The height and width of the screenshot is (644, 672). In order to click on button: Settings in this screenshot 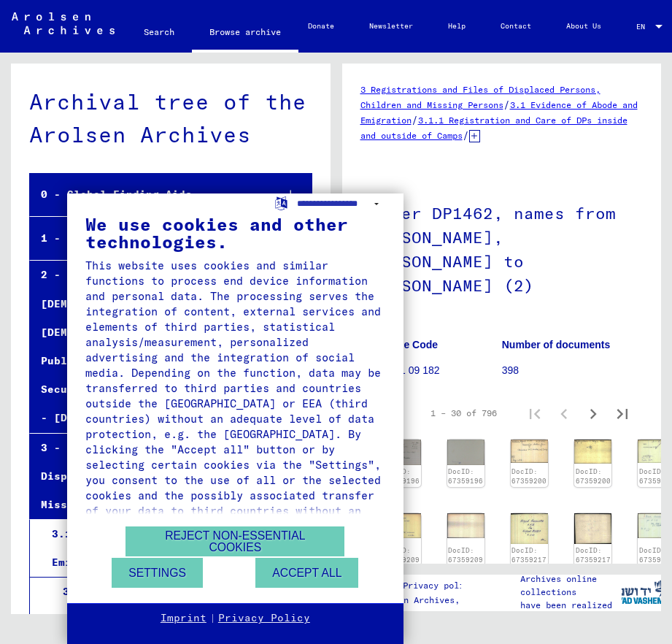, I will do `click(157, 572)`.